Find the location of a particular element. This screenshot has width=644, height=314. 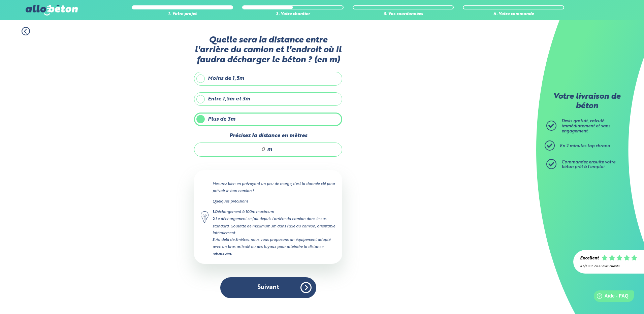

div: 1. Votre projet is located at coordinates (182, 14).